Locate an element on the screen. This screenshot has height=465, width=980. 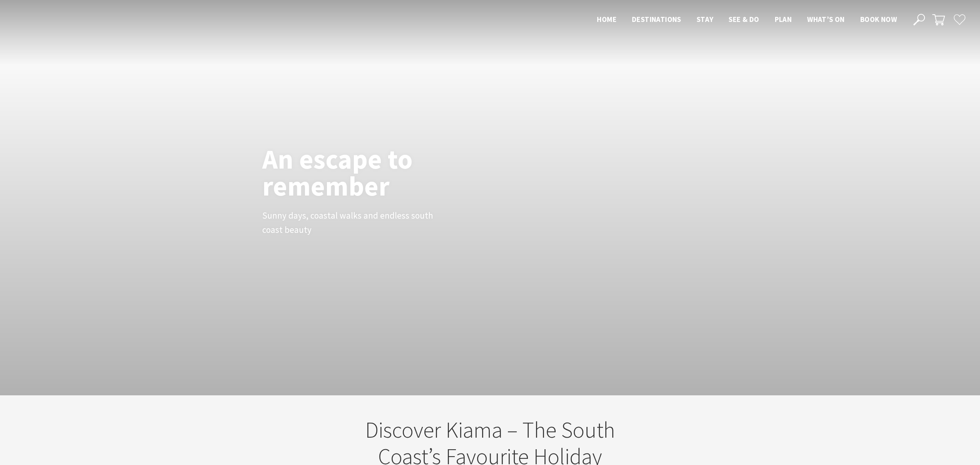
a: Plan is located at coordinates (783, 20).